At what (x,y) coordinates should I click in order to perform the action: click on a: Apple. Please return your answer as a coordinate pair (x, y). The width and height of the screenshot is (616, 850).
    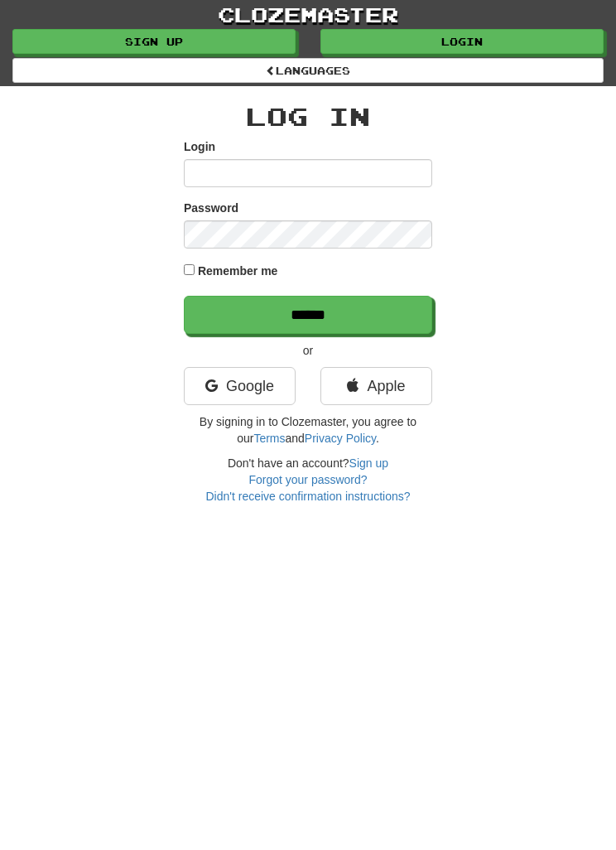
    Looking at the image, I should click on (376, 386).